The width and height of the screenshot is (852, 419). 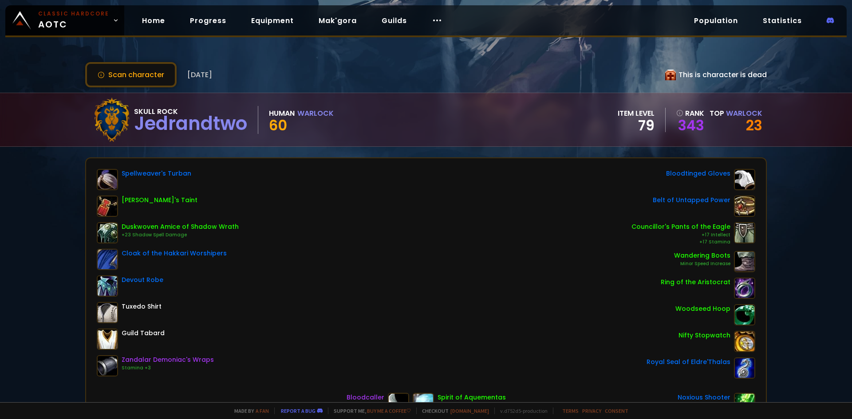 I want to click on div: Zandalar Demoniac's Wraps, so click(x=168, y=360).